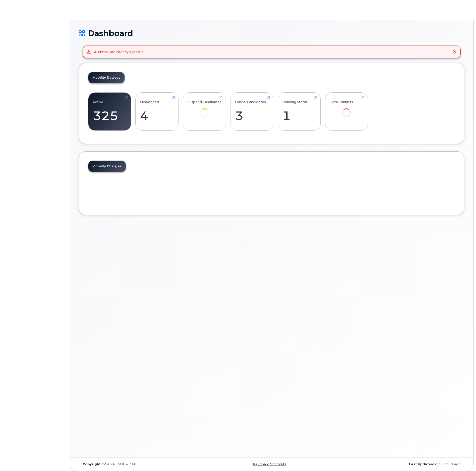 This screenshot has height=471, width=476. What do you see at coordinates (252, 111) in the screenshot?
I see `a: Cancel Candidates 3` at bounding box center [252, 111].